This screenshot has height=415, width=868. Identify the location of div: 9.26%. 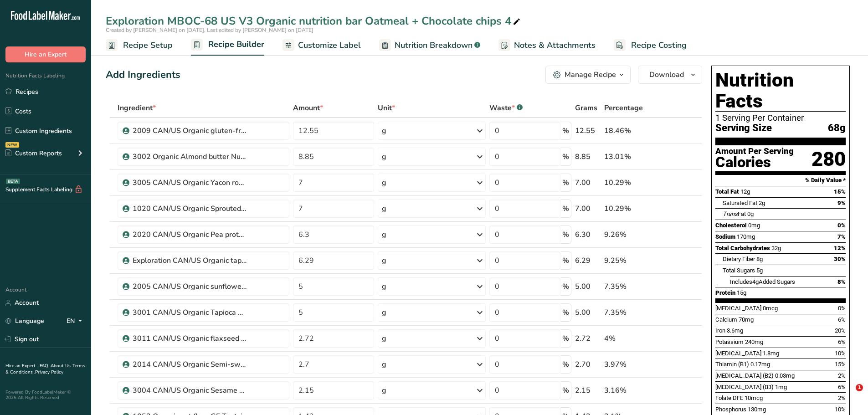
(632, 234).